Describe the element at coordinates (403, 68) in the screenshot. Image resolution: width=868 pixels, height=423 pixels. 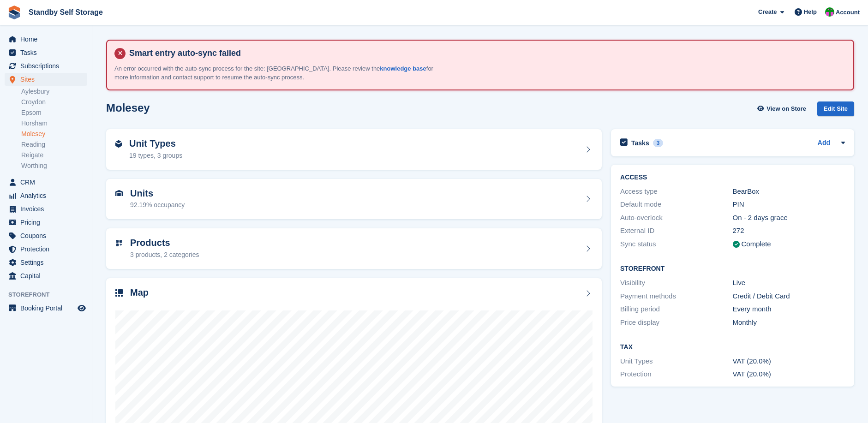
I see `a: knowledge base` at that location.